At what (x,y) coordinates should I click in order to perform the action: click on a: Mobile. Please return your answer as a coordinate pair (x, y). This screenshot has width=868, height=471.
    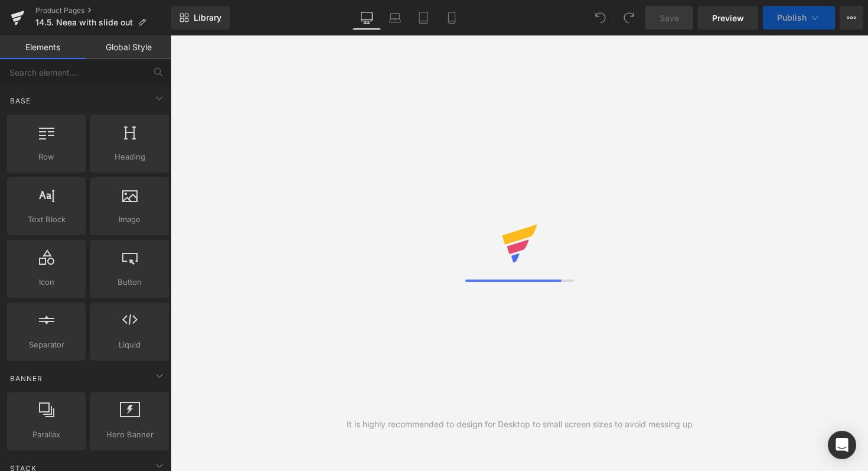
    Looking at the image, I should click on (452, 18).